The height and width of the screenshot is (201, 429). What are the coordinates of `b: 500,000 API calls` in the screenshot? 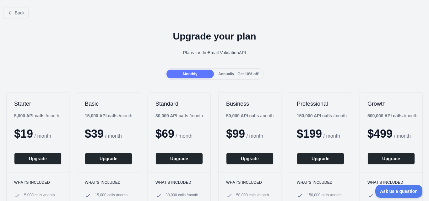 It's located at (385, 116).